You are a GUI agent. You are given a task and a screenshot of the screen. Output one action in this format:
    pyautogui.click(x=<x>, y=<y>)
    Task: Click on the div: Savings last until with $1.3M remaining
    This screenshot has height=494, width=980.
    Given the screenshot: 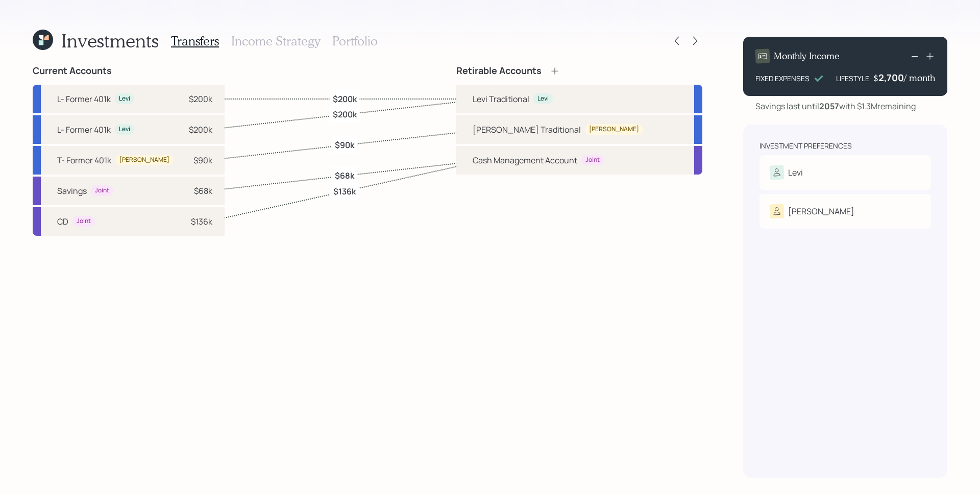 What is the action you would take?
    pyautogui.click(x=835, y=106)
    